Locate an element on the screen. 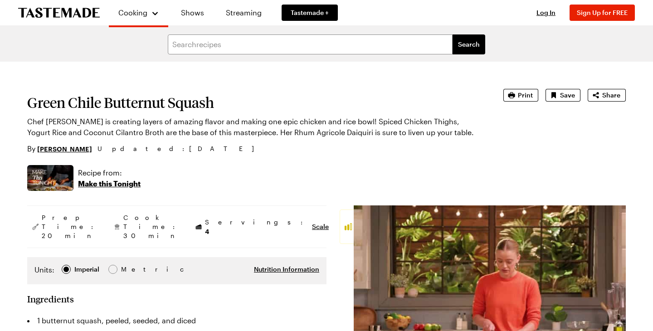 The height and width of the screenshot is (331, 653). img: Show where recipe is used is located at coordinates (50, 178).